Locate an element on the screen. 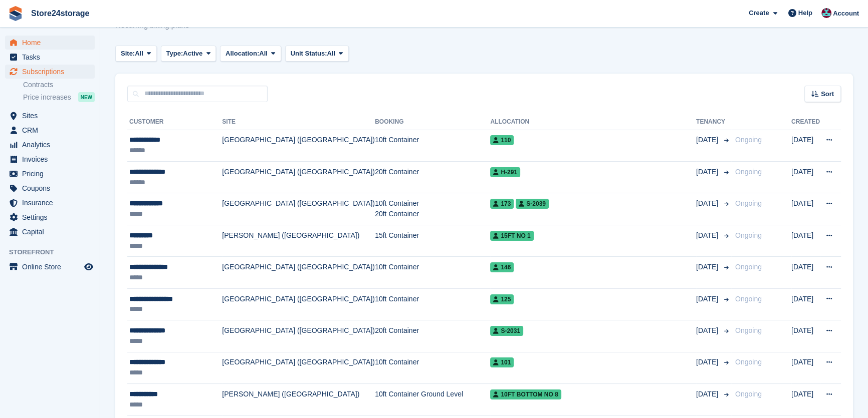  img: George is located at coordinates (826, 13).